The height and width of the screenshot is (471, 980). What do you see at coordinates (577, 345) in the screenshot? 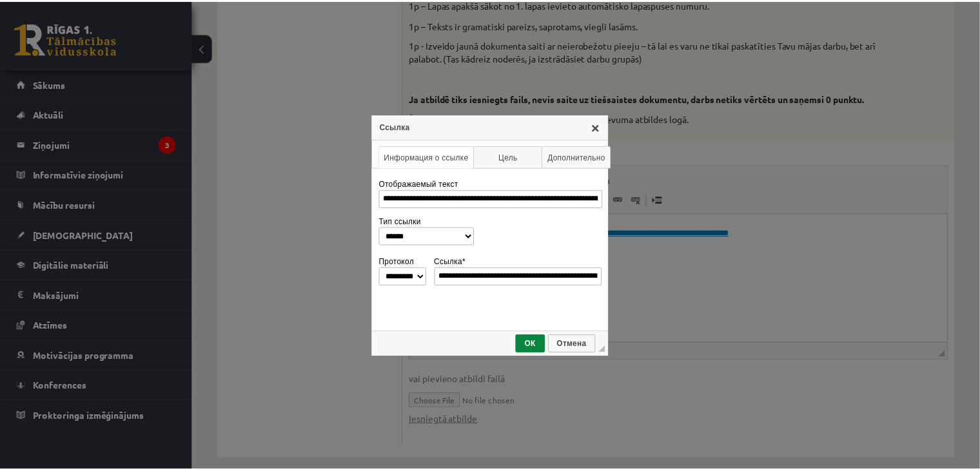
I see `a: Отмена` at bounding box center [577, 345].